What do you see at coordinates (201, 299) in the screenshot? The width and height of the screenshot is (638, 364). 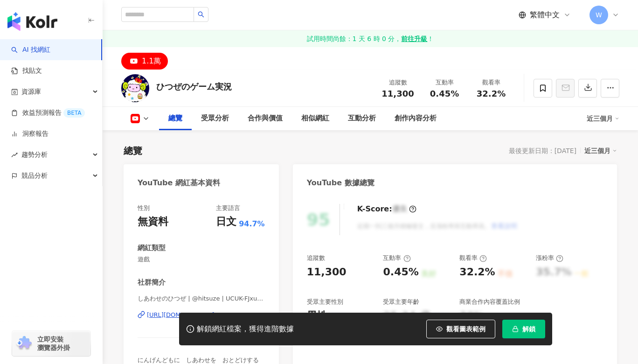 I see `span: しあわせのひつぜ | @hitsuze | UCUK-FJxuII-gGlY55-2ZfBA` at bounding box center [201, 299].